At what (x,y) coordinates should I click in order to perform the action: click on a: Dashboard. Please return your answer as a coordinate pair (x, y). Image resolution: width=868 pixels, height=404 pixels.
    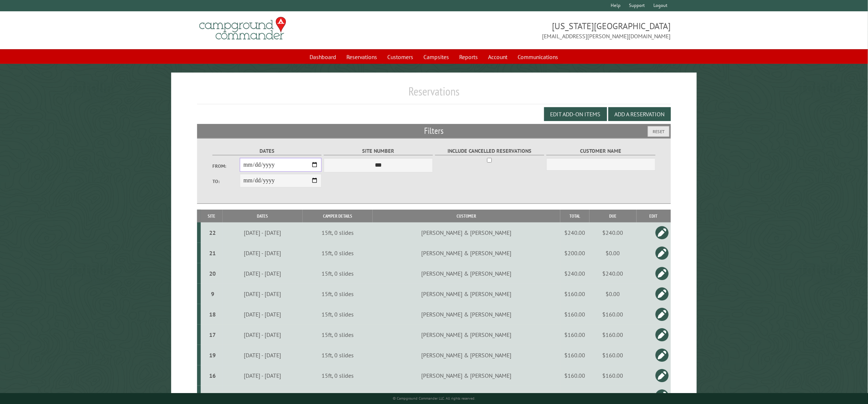
    Looking at the image, I should click on (323, 57).